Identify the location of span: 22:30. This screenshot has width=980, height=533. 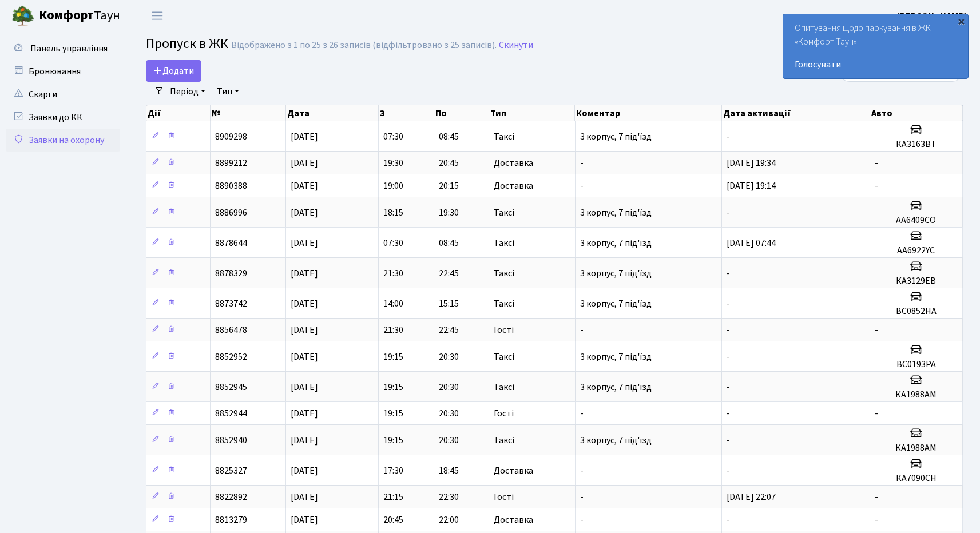
(448, 497).